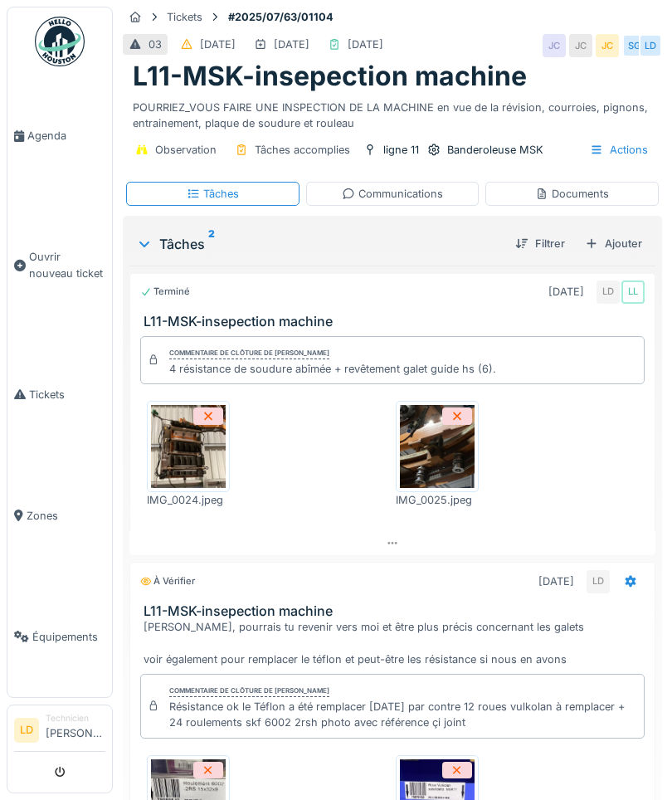  What do you see at coordinates (59, 136) in the screenshot?
I see `a: Agenda` at bounding box center [59, 136].